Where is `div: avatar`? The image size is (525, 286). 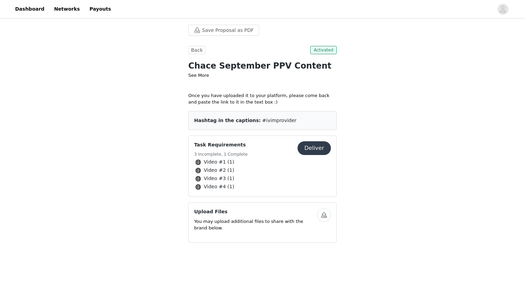 div: avatar is located at coordinates (502, 9).